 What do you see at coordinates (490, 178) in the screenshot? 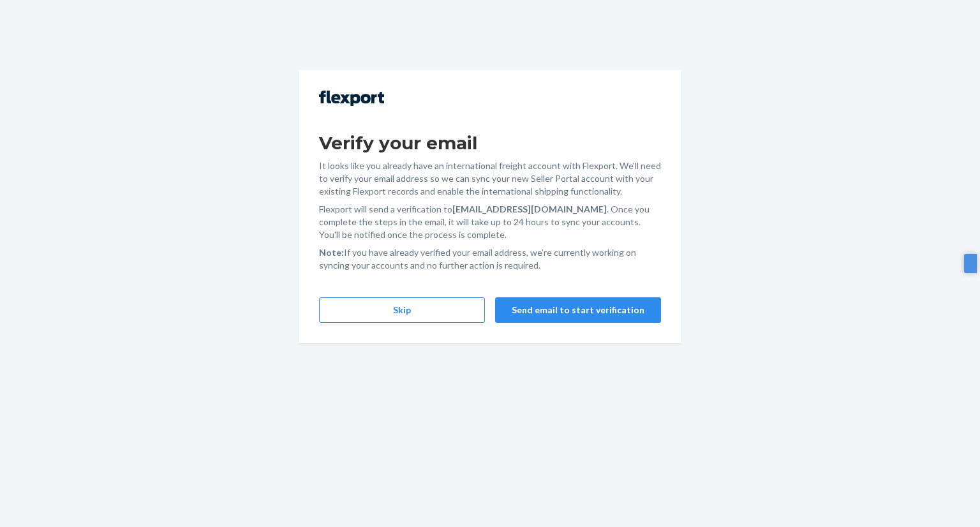
I see `p: It looks like you already have an international freight account with Flexport. We'll need to veri...` at bounding box center [490, 178].